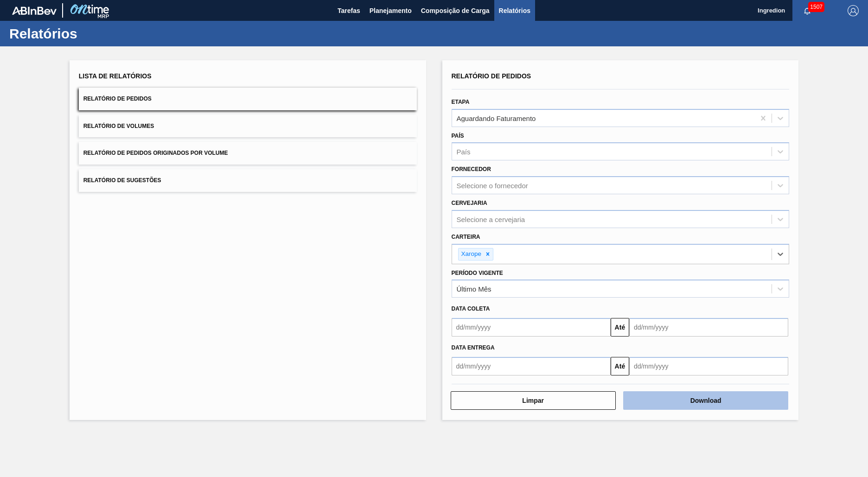 This screenshot has height=477, width=868. I want to click on button: Relatório de Pedidos Originados por Volume, so click(248, 153).